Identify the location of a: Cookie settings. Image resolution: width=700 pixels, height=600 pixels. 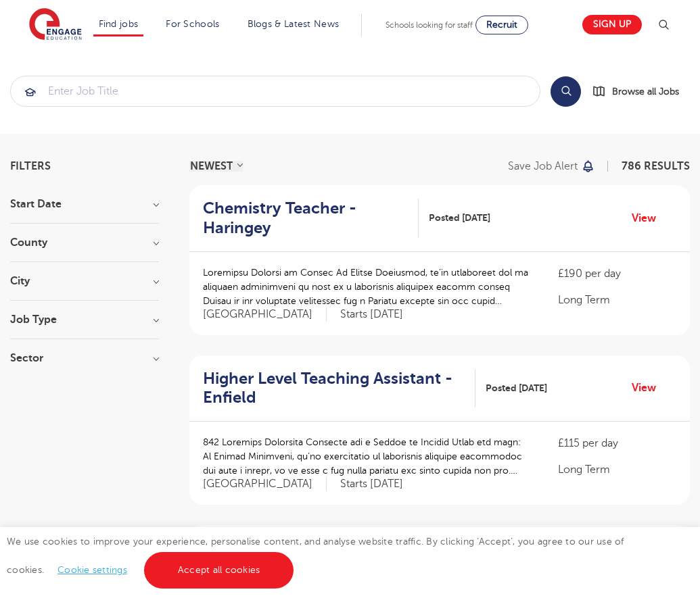
(92, 570).